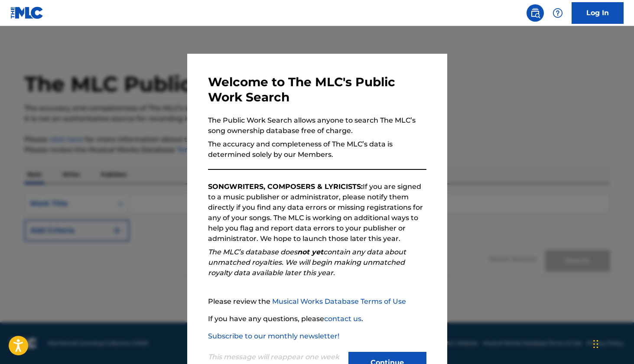  What do you see at coordinates (343, 319) in the screenshot?
I see `a: contact us` at bounding box center [343, 319].